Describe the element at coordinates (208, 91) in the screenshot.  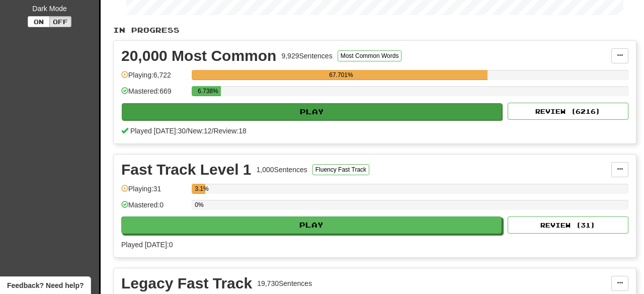
I see `div: 6.738%` at that location.